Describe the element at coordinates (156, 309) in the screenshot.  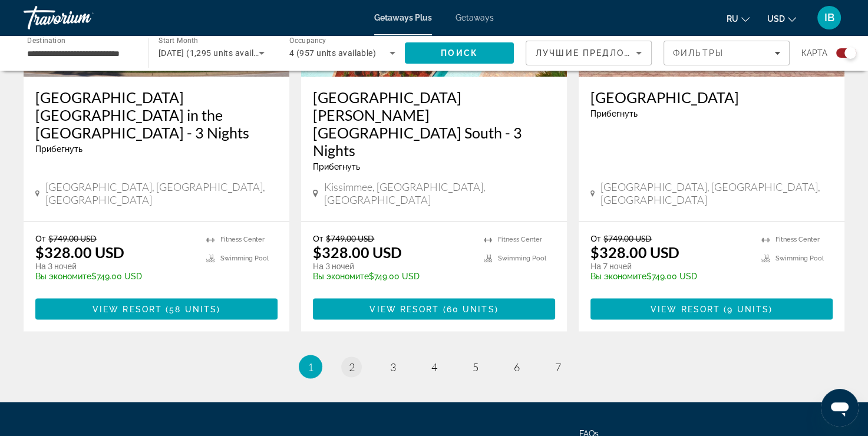
I see `button: View Resort(58 units)` at that location.